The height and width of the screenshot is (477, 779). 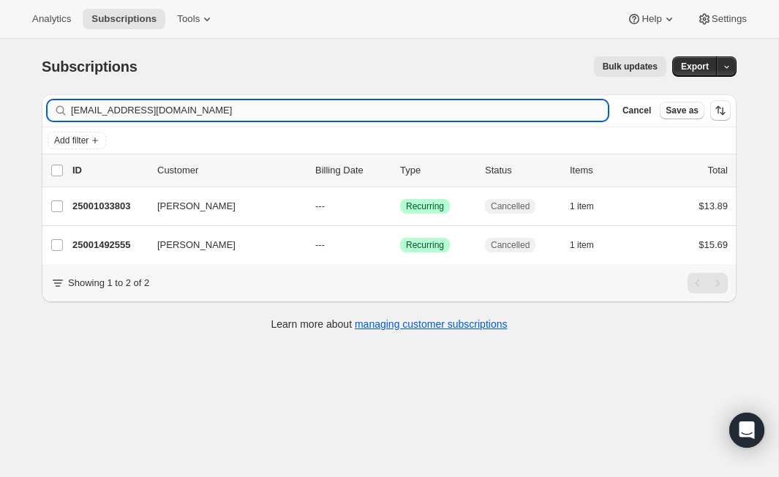 I want to click on span: Add filter, so click(x=71, y=140).